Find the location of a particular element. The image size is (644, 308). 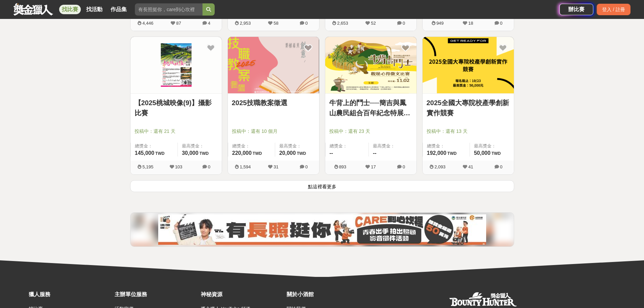

img: 0454c82e-88f2-4dcc-9ff1-cb041c249df3.jpg is located at coordinates (322, 230).